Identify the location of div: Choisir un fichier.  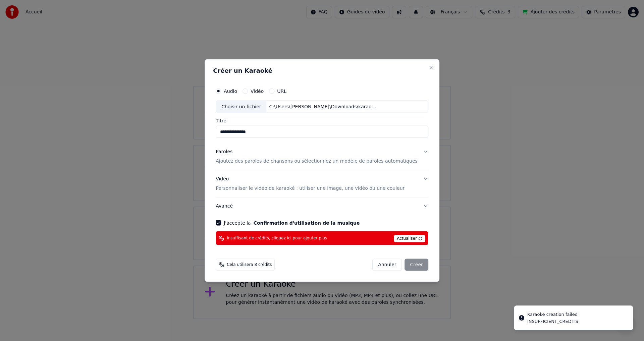
(241, 107).